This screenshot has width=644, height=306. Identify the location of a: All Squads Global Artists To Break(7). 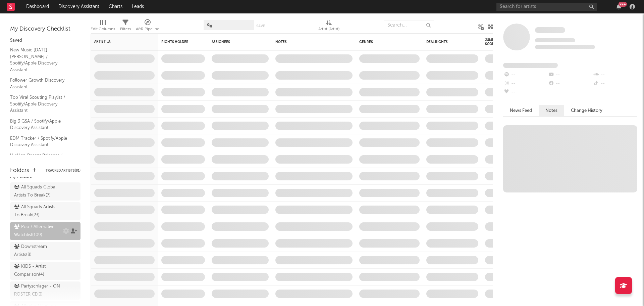
(46, 192).